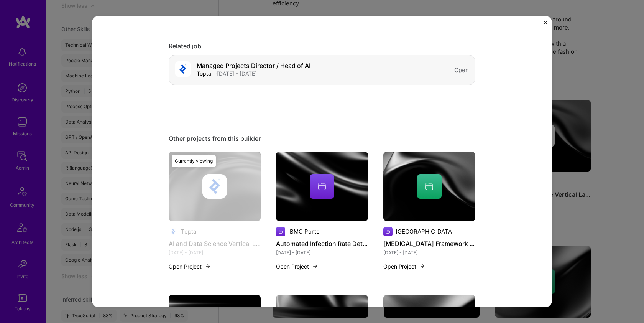  What do you see at coordinates (204, 73) in the screenshot?
I see `div: Toptal` at bounding box center [204, 73].